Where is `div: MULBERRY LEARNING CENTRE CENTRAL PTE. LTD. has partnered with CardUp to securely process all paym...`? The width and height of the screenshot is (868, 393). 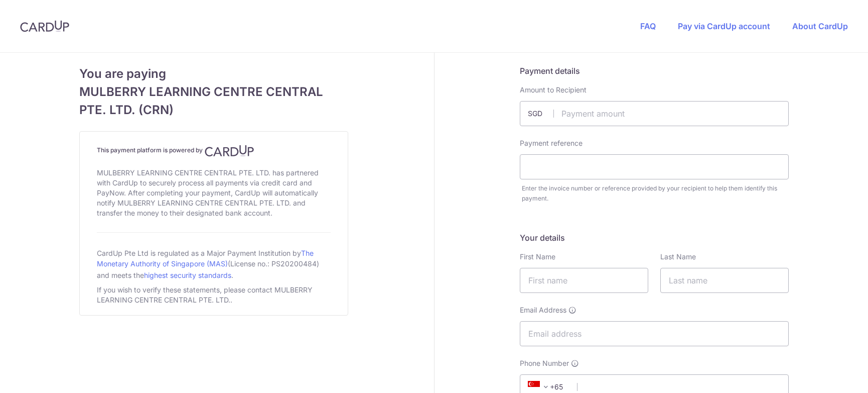
div: MULBERRY LEARNING CENTRE CENTRAL PTE. LTD. has partnered with CardUp to securely process all paym... is located at coordinates (214, 193).